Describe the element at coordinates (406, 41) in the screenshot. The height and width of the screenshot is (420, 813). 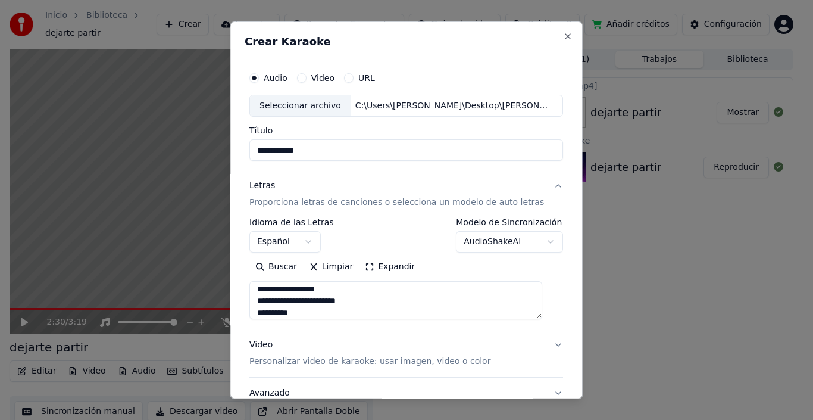
I see `h2: Crear Karaoke` at that location.